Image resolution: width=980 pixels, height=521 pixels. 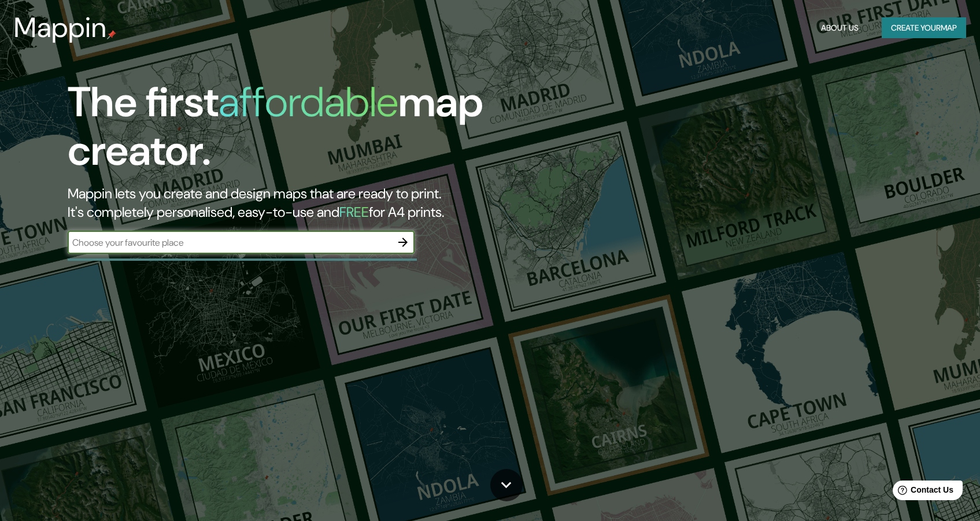 I want to click on img: mappin-pin, so click(x=111, y=34).